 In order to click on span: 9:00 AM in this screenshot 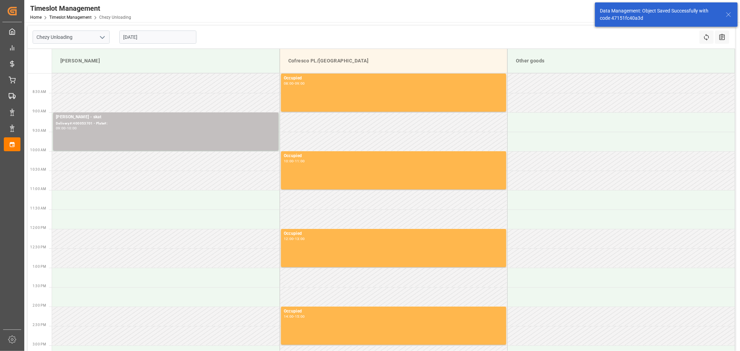, I will do `click(39, 111)`.